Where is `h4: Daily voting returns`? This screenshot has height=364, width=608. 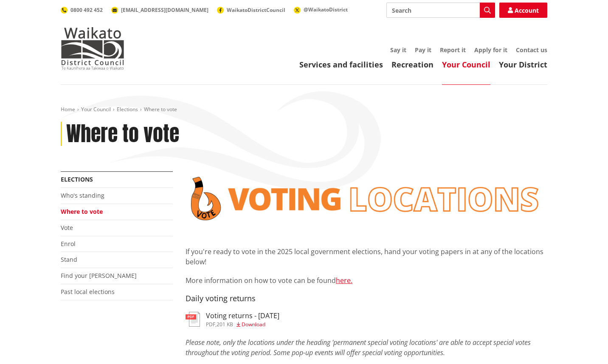
h4: Daily voting returns is located at coordinates (366, 299).